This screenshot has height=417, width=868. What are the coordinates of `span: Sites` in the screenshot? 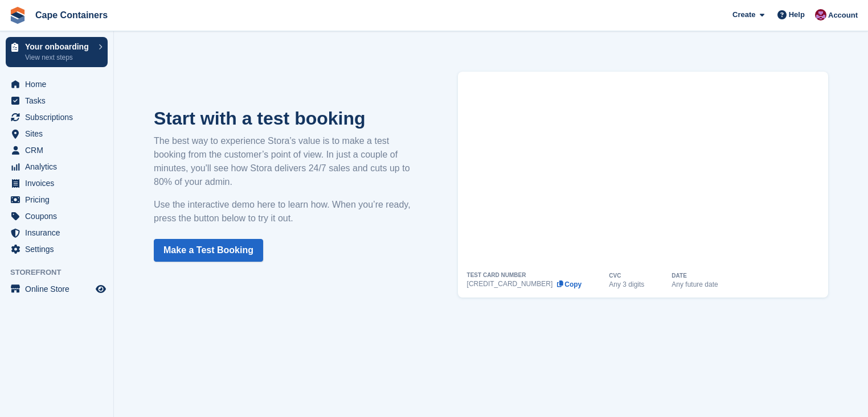 It's located at (59, 134).